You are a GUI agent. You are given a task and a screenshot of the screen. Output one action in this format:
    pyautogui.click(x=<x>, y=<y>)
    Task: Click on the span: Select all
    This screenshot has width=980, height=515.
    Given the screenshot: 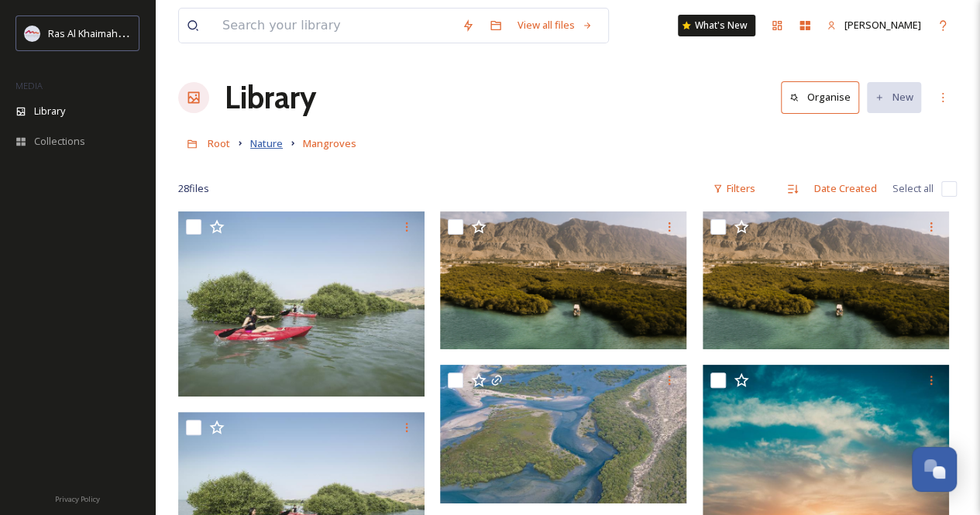 What is the action you would take?
    pyautogui.click(x=913, y=188)
    